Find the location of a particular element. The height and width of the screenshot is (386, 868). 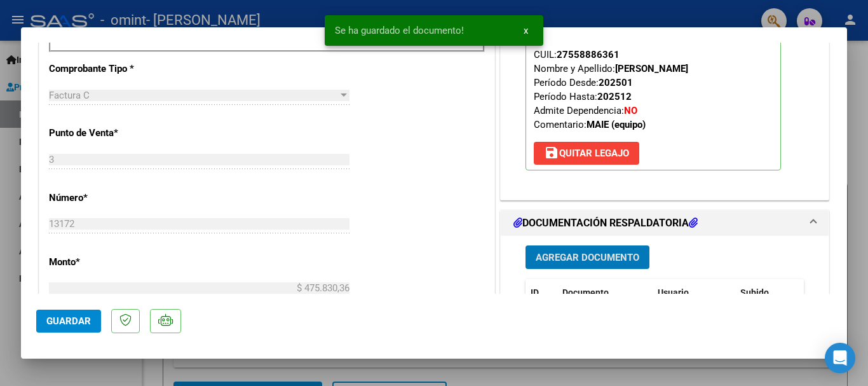

span: Quitar Legajo is located at coordinates (586, 153).